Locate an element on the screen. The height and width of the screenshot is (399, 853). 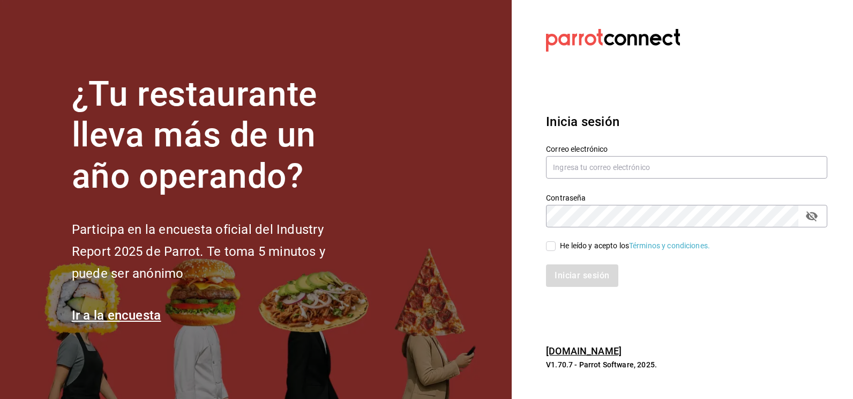
a: Ir a la encuesta is located at coordinates (116, 315).